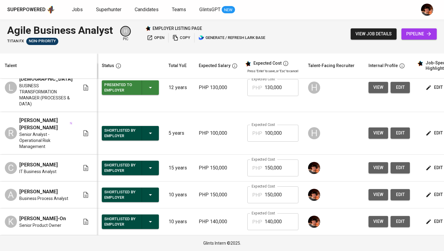 The height and width of the screenshot is (251, 444). I want to click on span: copy, so click(181, 38).